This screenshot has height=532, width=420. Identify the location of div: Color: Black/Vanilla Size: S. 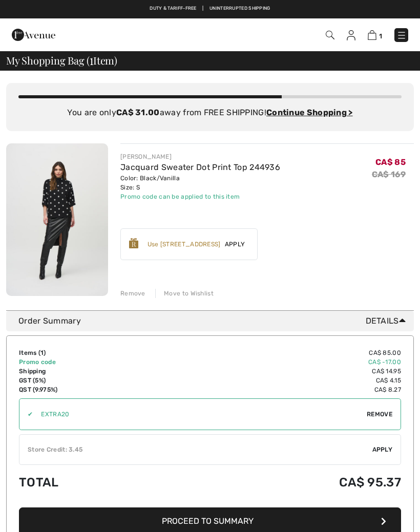
(201, 183).